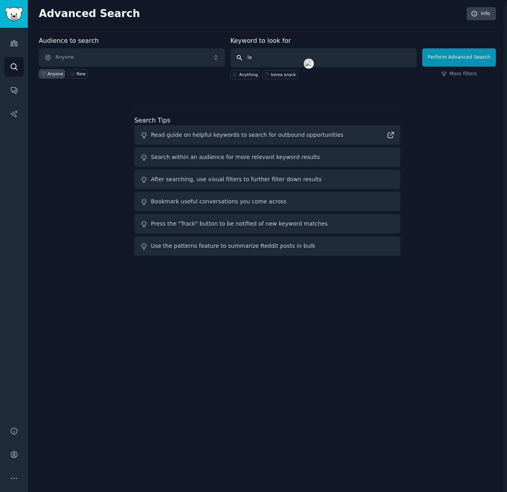 The height and width of the screenshot is (492, 507). I want to click on div: Use the patterns feature to summarize Reddit posts in bulk, so click(233, 246).